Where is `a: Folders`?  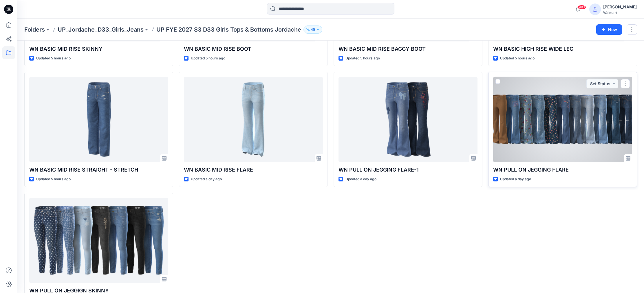 a: Folders is located at coordinates (34, 29).